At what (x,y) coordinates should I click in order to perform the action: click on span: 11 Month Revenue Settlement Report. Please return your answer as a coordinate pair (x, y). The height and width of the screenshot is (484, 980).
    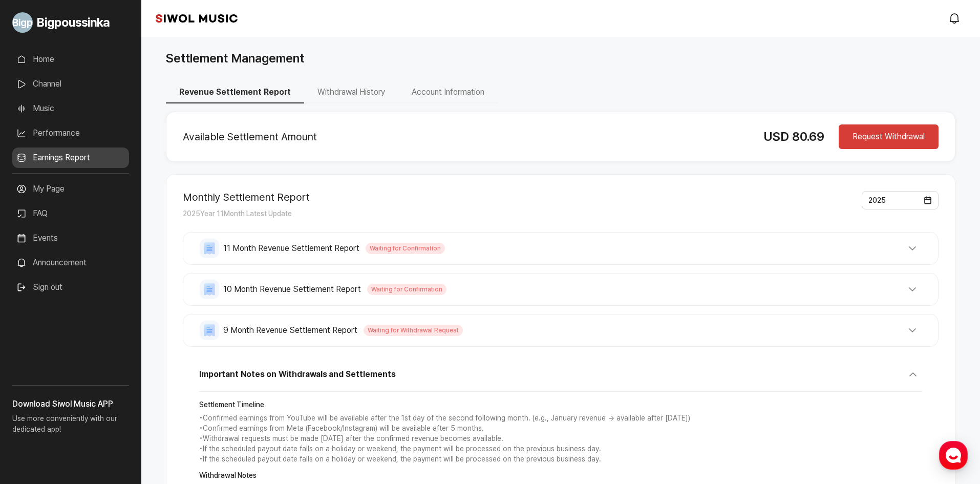
    Looking at the image, I should click on (291, 248).